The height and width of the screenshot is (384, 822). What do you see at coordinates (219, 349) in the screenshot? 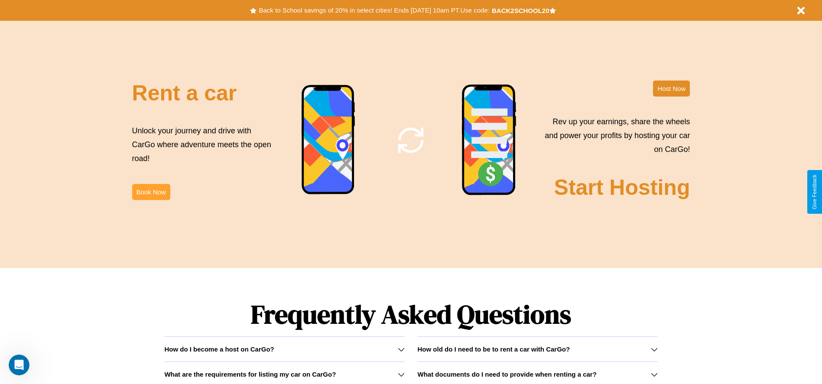
I see `h3: How do I become a host on CarGo?` at bounding box center [219, 349].